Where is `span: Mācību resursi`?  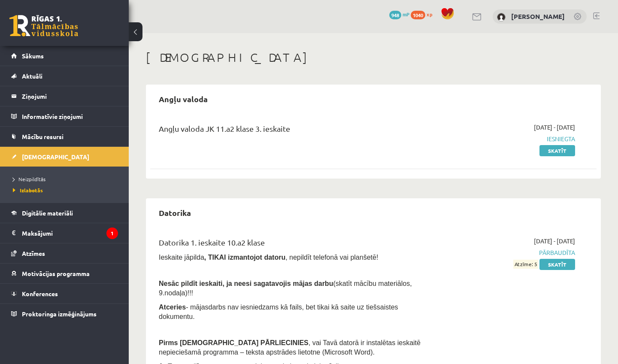
span: Mācību resursi is located at coordinates (42, 136).